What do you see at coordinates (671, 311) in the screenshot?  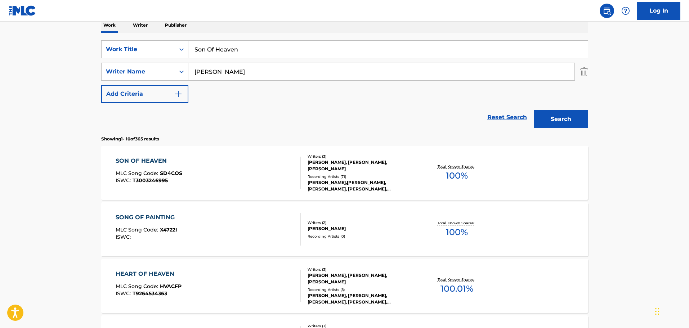 I see `div: Chat Widget` at bounding box center [671, 311].